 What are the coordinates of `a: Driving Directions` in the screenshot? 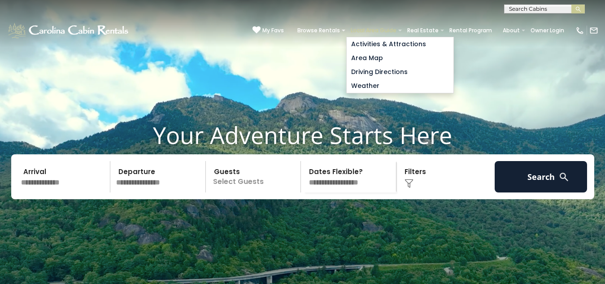 It's located at (400, 72).